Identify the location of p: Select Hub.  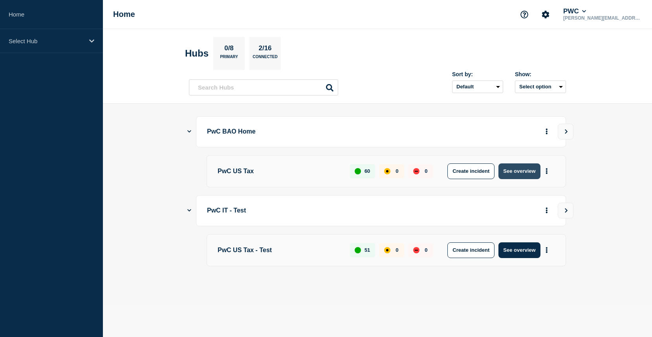
(46, 41).